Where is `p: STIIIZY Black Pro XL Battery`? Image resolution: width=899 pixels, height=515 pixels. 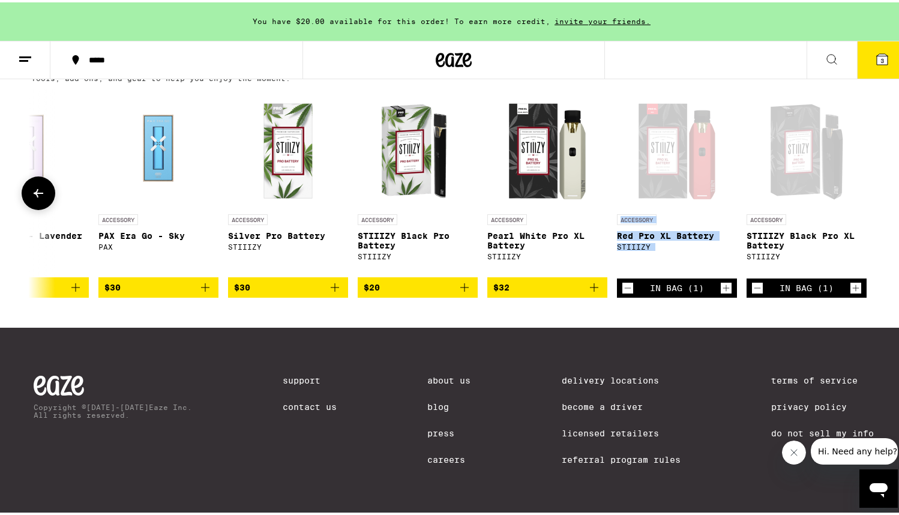
p: STIIIZY Black Pro XL Battery is located at coordinates (807, 238).